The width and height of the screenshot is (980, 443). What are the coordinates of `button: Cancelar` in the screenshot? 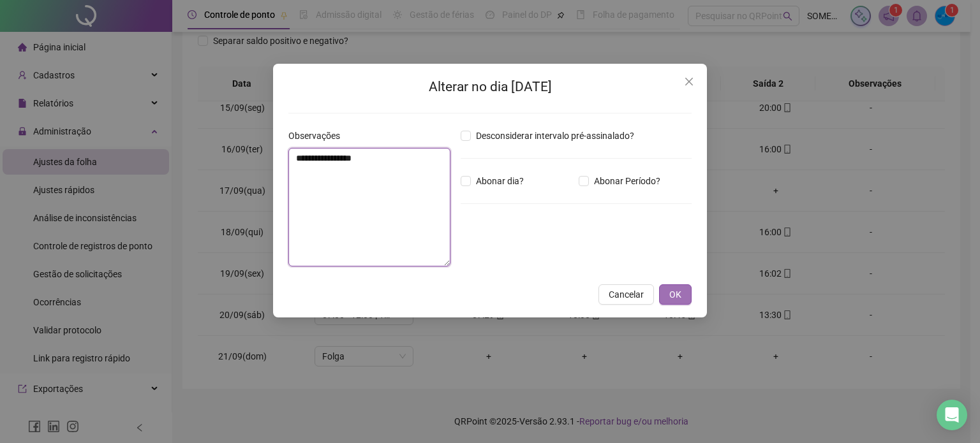 It's located at (626, 295).